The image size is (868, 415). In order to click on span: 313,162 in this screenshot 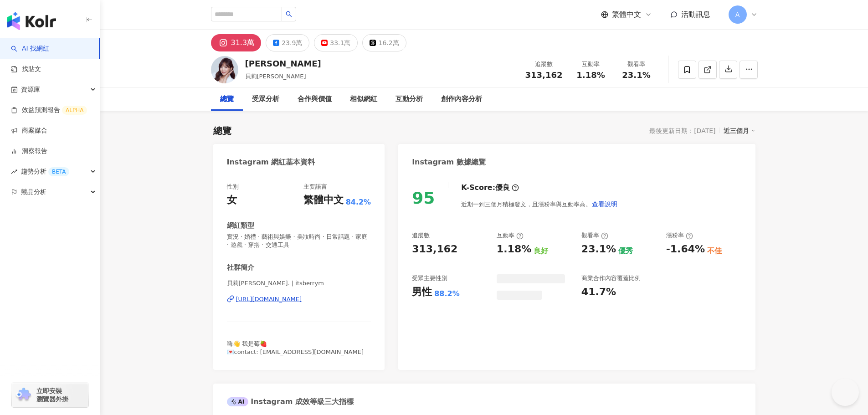, I will do `click(544, 74)`.